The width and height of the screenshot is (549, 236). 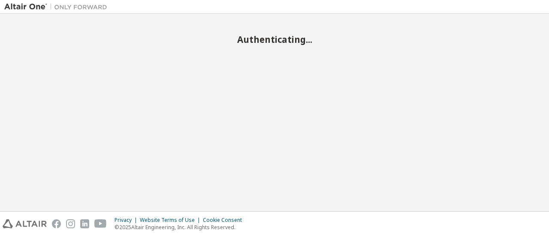 What do you see at coordinates (171, 220) in the screenshot?
I see `div: Website Terms of Use` at bounding box center [171, 220].